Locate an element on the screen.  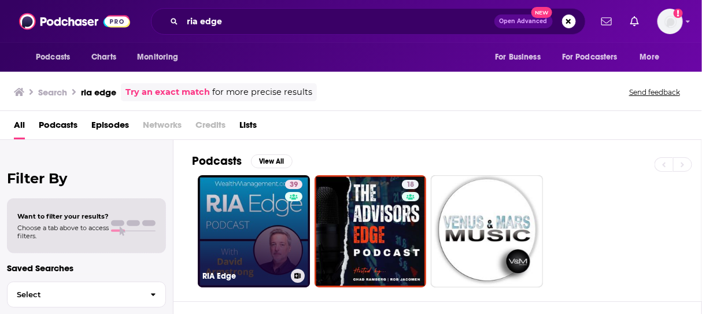
input: Search podcasts, credits, & more... is located at coordinates (338, 21).